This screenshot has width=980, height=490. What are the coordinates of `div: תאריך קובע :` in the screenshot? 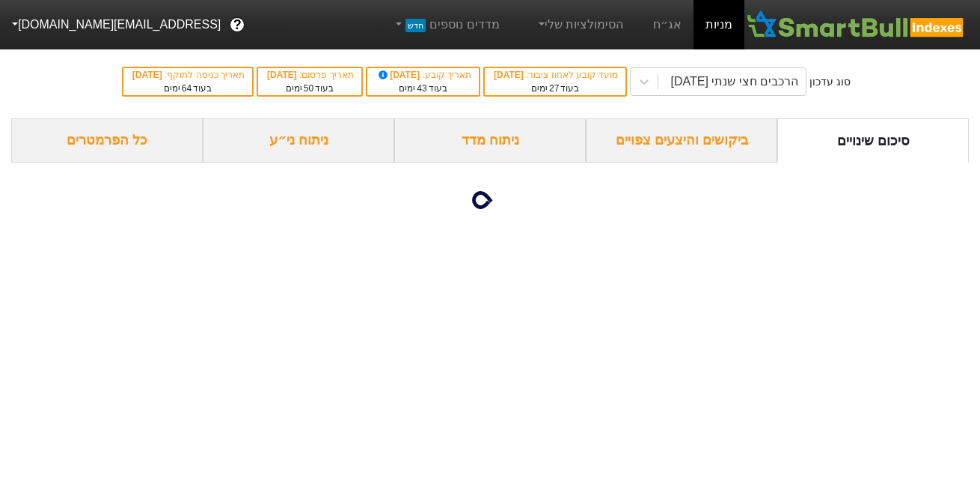 It's located at (423, 75).